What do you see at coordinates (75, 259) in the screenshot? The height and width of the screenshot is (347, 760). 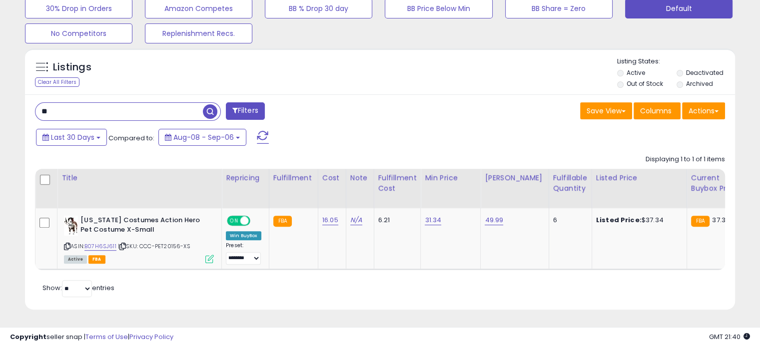 I see `span: All listings currently available for purchase on Amazon` at bounding box center [75, 259].